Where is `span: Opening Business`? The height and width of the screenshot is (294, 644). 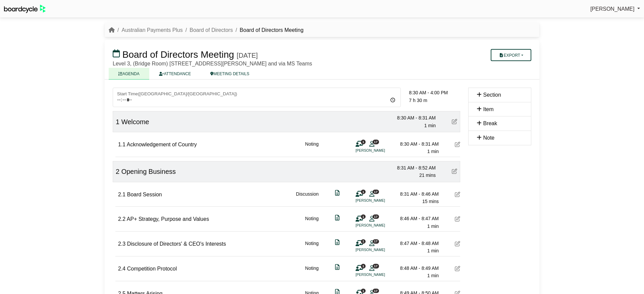
span: Opening Business is located at coordinates (149, 171).